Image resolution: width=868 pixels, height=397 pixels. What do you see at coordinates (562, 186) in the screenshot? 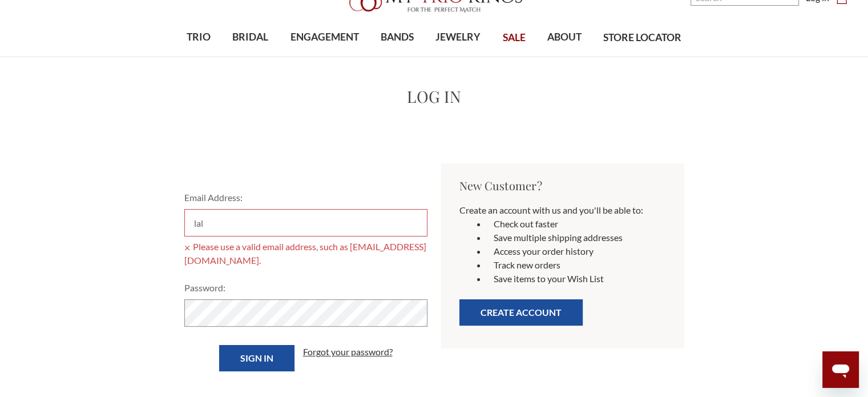
I see `h2: New Customer?` at bounding box center [562, 186].